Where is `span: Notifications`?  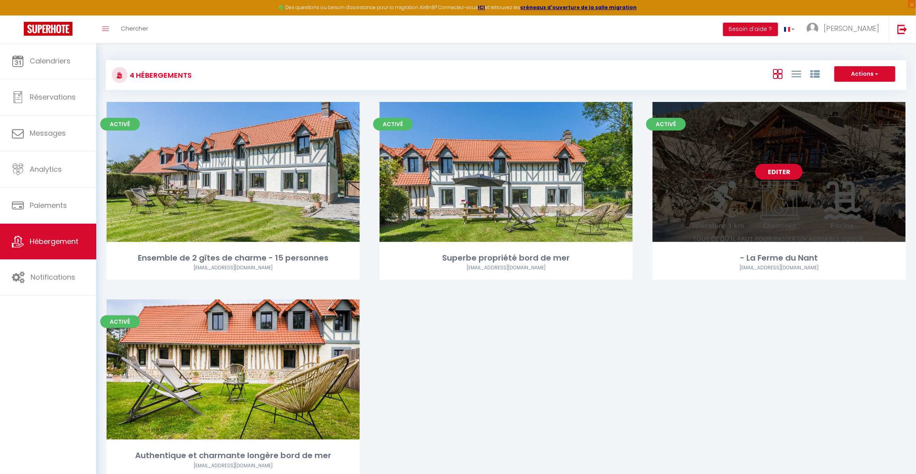 span: Notifications is located at coordinates (53, 277).